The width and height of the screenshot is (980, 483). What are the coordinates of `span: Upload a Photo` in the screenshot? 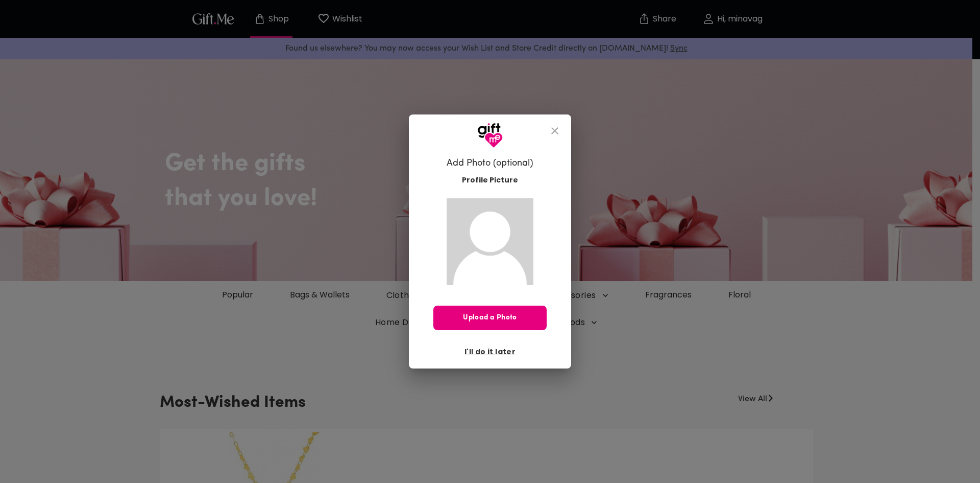 It's located at (490, 318).